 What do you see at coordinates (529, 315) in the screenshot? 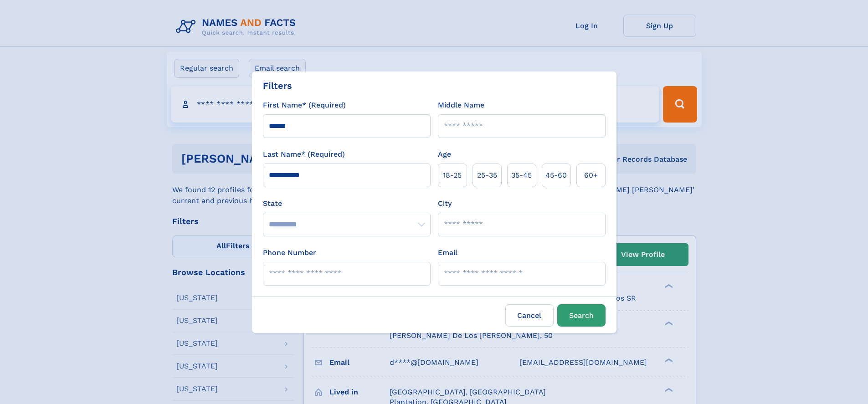
I see `label: Cancel` at bounding box center [529, 315].